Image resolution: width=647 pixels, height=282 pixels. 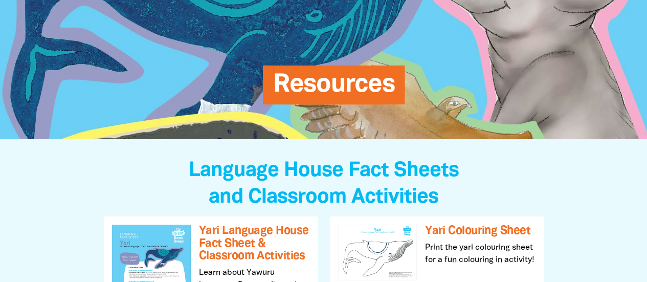 I want to click on h3: Yari Language House Fact Sheet & Classroom Activities, so click(x=254, y=244).